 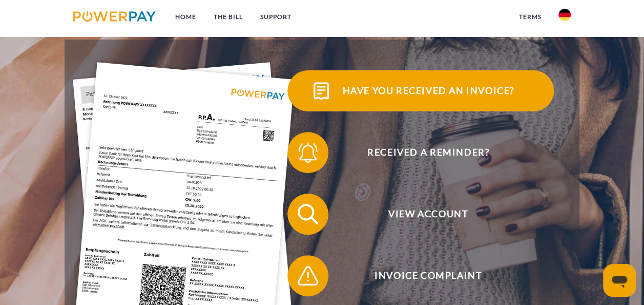 What do you see at coordinates (428, 152) in the screenshot?
I see `span: Received a reminder?` at bounding box center [428, 152].